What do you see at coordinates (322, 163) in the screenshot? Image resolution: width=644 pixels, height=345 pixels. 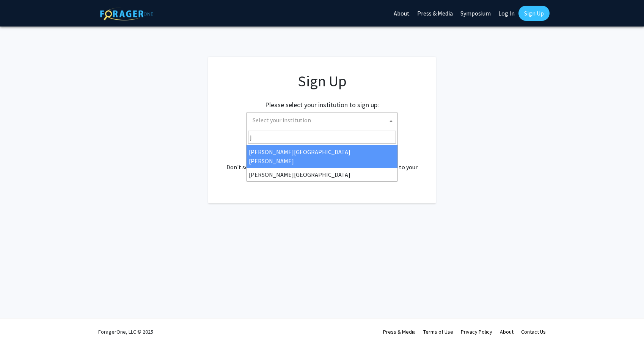 I see `div: Already have an account? . Don't see your institution? about bringing ForagerOne to your institut...` at bounding box center [322, 163].